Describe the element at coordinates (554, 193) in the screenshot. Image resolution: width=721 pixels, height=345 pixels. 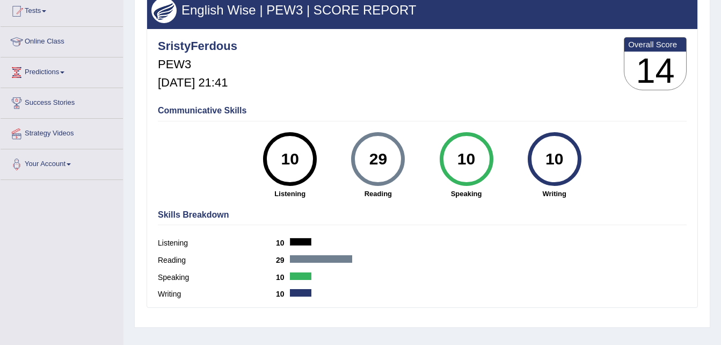
I see `strong: Writing` at that location.